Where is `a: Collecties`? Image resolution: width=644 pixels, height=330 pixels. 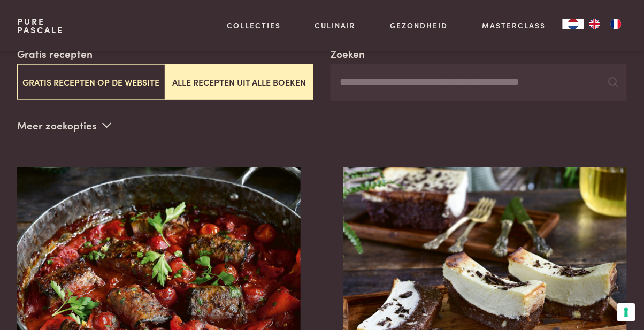 a: Collecties is located at coordinates (253, 25).